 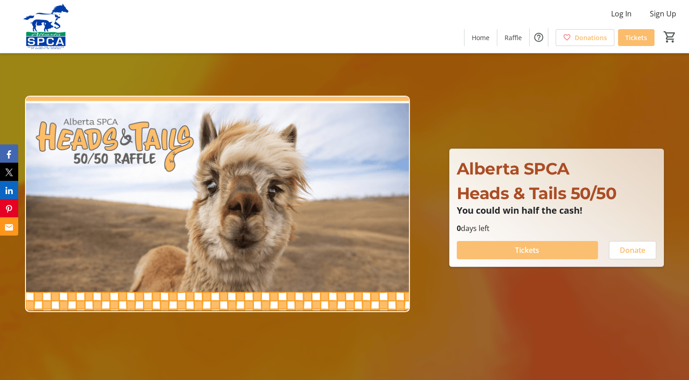 What do you see at coordinates (513, 168) in the screenshot?
I see `span: Alberta SPCA` at bounding box center [513, 168].